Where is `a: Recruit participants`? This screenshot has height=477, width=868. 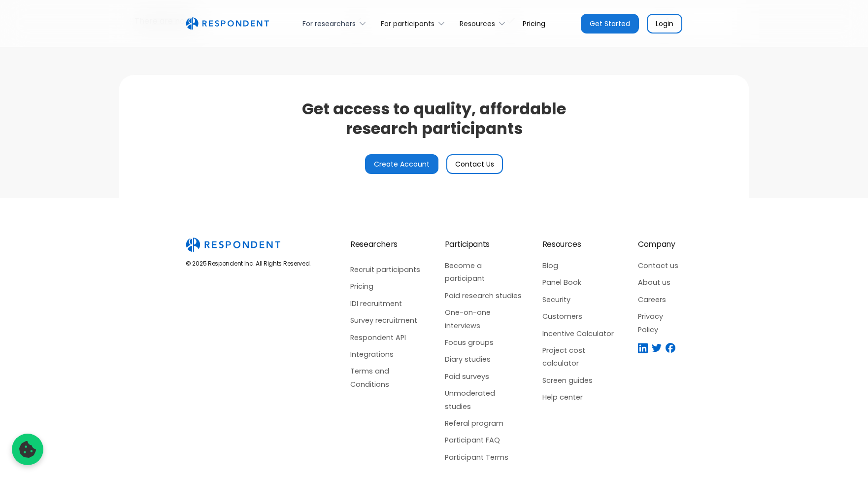
a: Recruit participants is located at coordinates (388, 270).